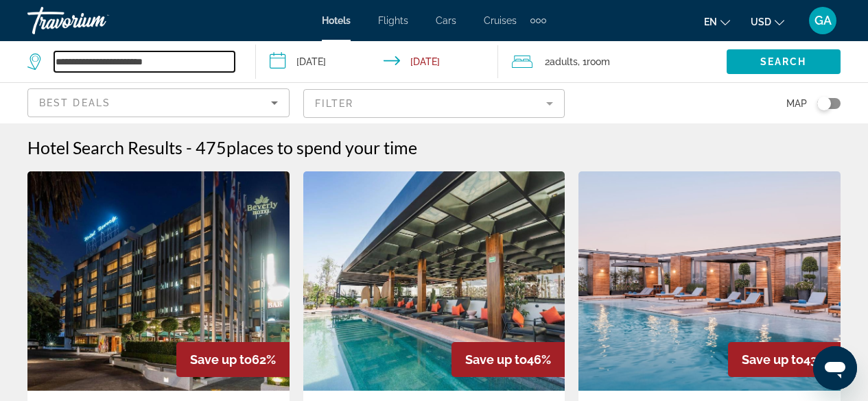  Describe the element at coordinates (785, 359) in the screenshot. I see `div: 43%` at that location.